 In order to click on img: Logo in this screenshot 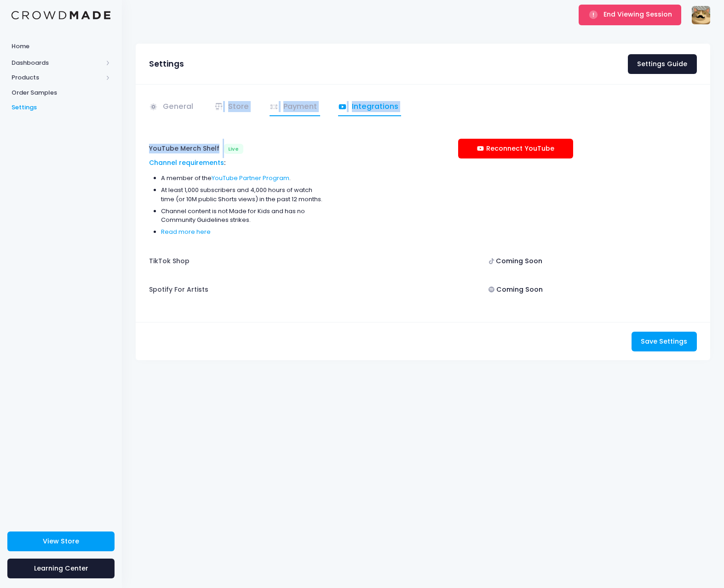, I will do `click(61, 15)`.